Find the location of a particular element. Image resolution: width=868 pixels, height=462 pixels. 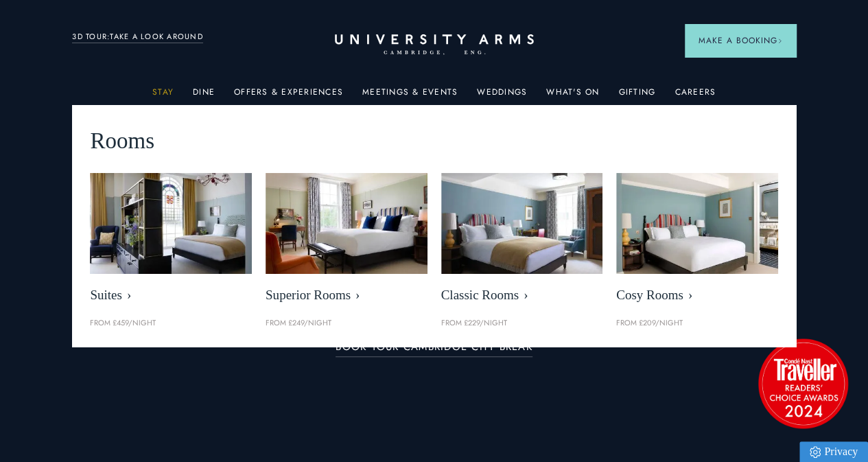

a: Weddings is located at coordinates (501, 96).